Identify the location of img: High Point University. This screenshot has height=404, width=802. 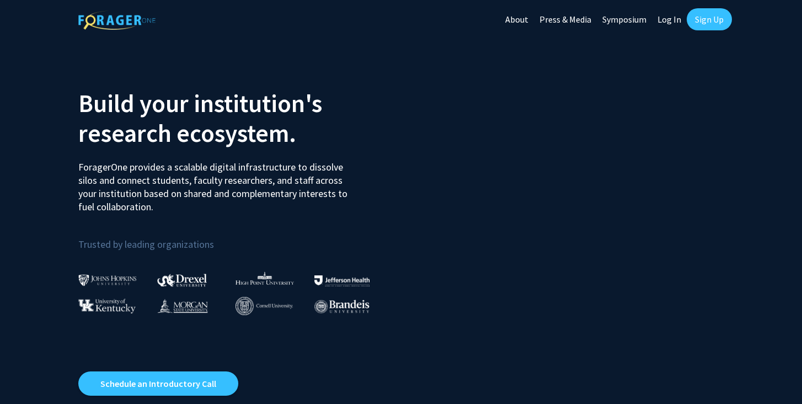
(265, 278).